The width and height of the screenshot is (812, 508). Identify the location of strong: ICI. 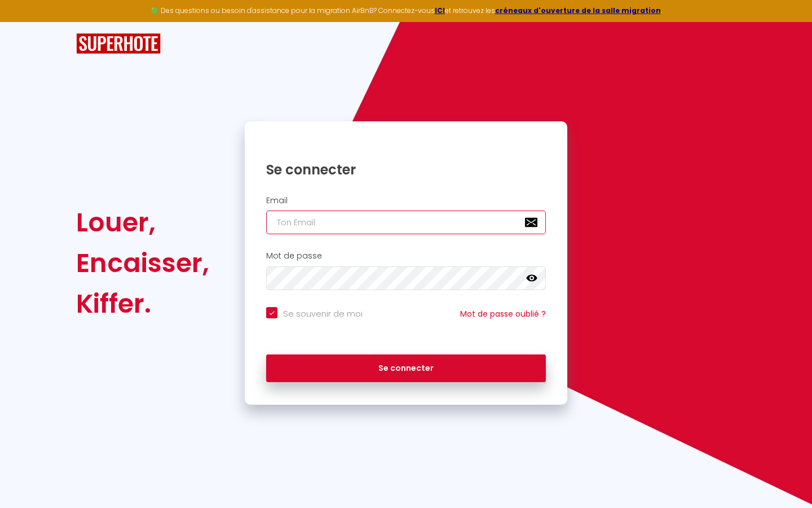
(440, 10).